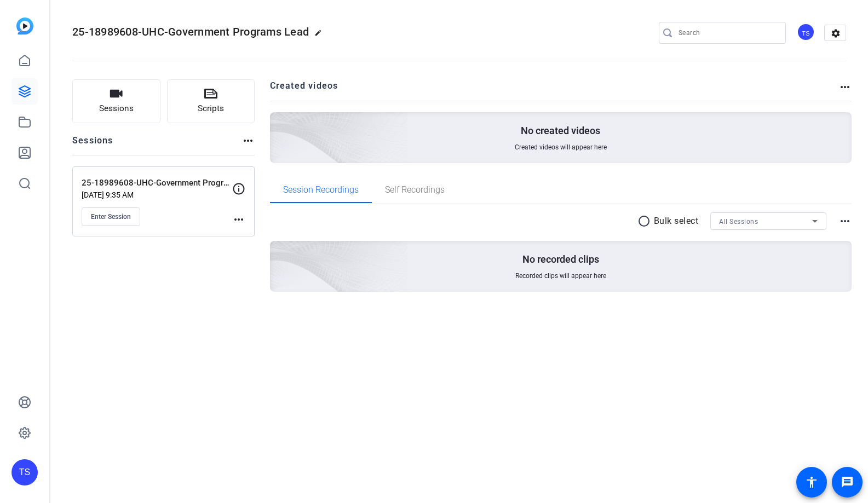 Image resolution: width=868 pixels, height=503 pixels. Describe the element at coordinates (645, 221) in the screenshot. I see `mat-icon: radio_button_unchecked` at that location.